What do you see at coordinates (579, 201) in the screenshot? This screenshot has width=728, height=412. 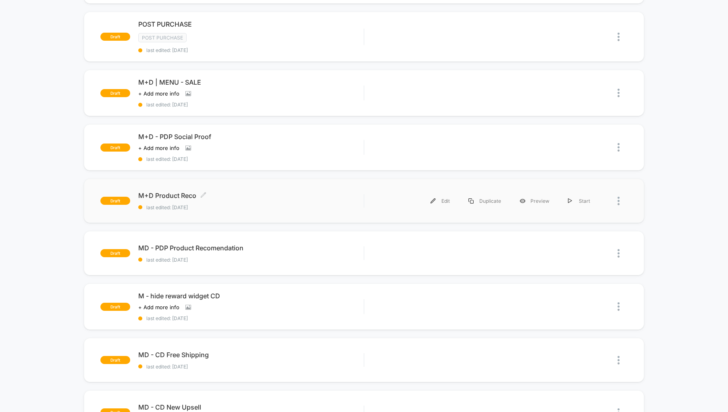 I see `div: Start` at bounding box center [579, 201].